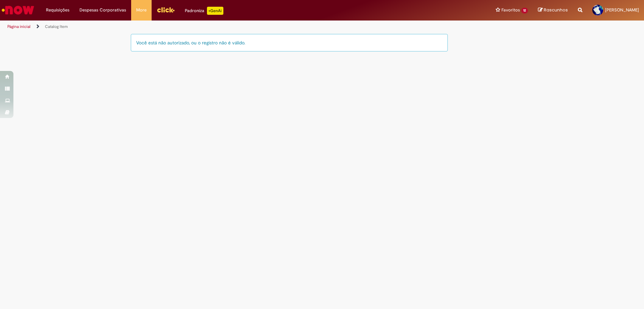 The image size is (644, 309). Describe the element at coordinates (141, 10) in the screenshot. I see `span: More` at that location.